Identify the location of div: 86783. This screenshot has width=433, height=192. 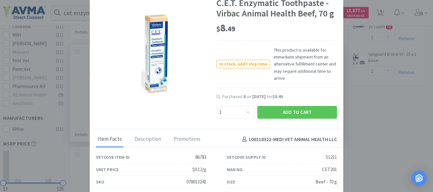
(200, 157).